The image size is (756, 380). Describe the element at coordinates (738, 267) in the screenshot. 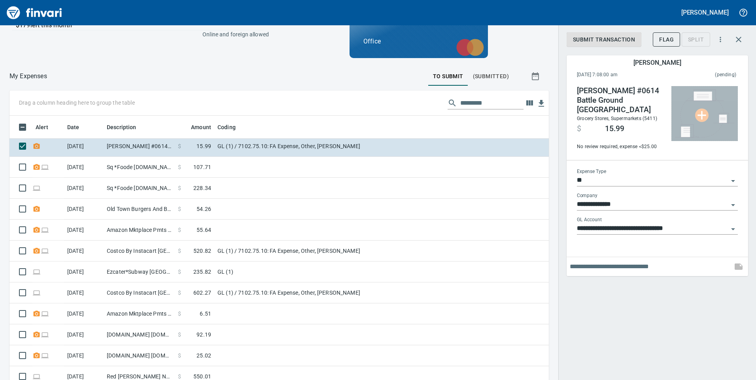

I see `span: This records your note into the expense` at that location.